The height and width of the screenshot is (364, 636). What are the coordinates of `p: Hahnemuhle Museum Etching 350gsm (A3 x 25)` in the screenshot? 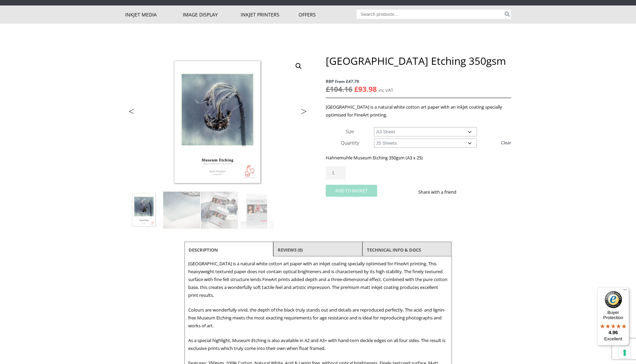 It's located at (418, 158).